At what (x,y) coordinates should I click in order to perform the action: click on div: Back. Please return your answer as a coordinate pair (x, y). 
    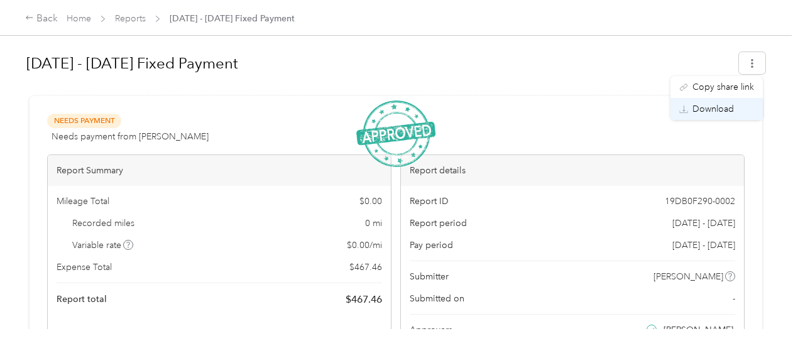
    Looking at the image, I should click on (41, 19).